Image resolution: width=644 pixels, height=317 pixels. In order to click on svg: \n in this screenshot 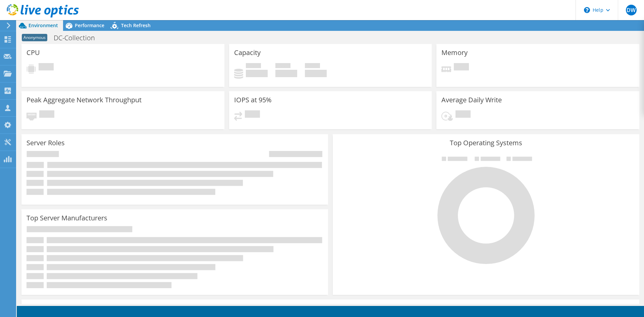, I will do `click(587, 10)`.